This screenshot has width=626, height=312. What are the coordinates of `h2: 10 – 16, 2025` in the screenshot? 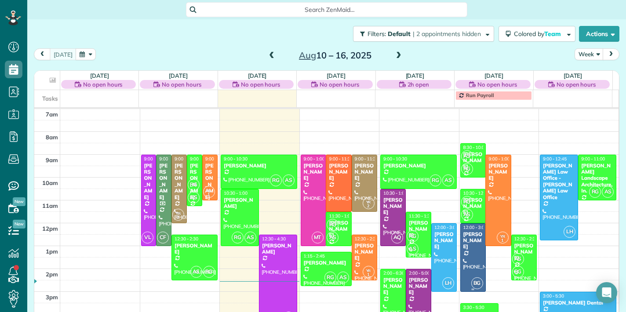 It's located at (335, 55).